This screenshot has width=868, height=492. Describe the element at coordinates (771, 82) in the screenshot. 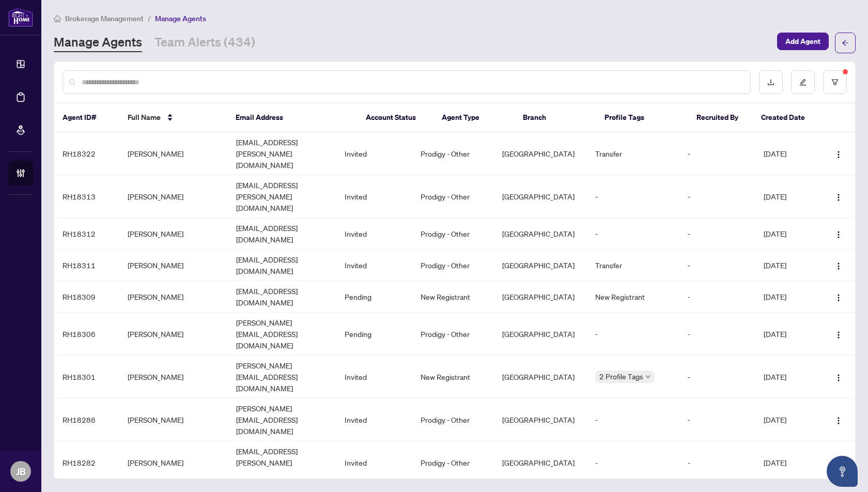

I see `span: download` at that location.